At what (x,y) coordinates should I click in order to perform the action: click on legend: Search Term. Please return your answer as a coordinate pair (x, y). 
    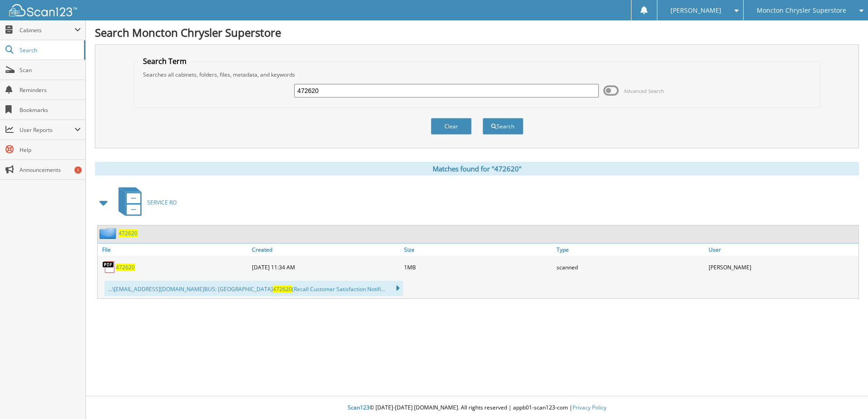
    Looking at the image, I should click on (165, 61).